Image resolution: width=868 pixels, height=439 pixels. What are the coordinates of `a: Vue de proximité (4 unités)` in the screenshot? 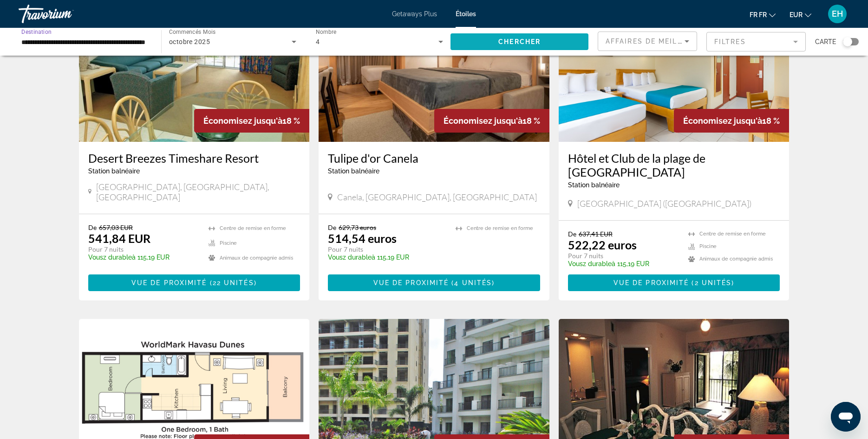 It's located at (434, 283).